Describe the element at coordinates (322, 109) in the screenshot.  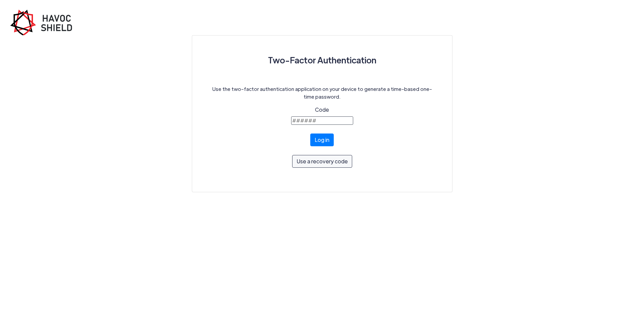
I see `span: Code` at that location.